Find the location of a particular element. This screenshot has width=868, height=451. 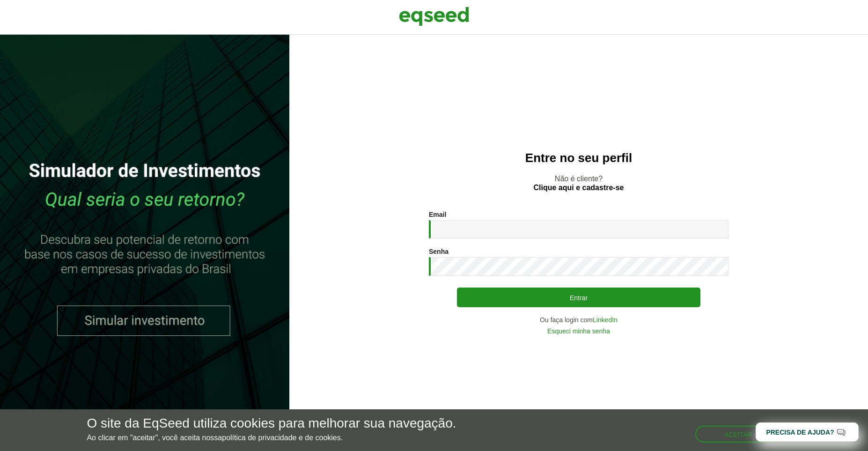

div: Ou faça login com is located at coordinates (578, 320).